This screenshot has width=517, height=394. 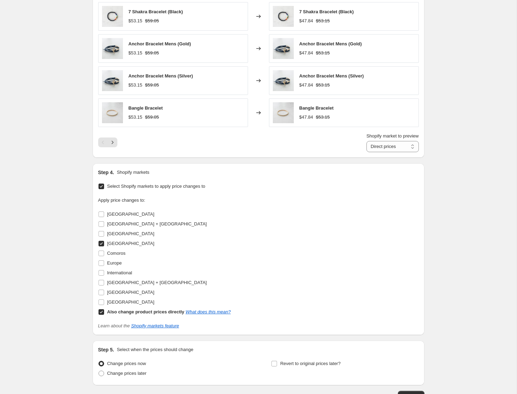 What do you see at coordinates (112, 142) in the screenshot?
I see `button: Next` at bounding box center [112, 142].